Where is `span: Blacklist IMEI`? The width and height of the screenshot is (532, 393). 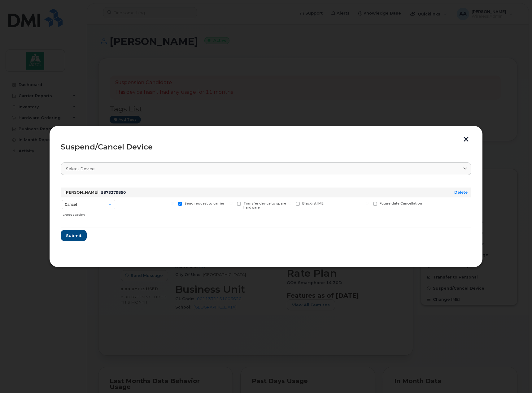 span: Blacklist IMEI is located at coordinates (314, 204).